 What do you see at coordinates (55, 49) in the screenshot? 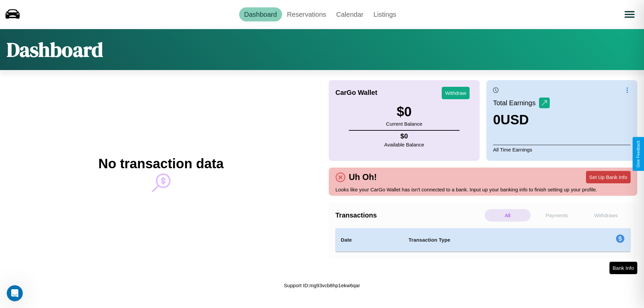
I see `h1: Dashboard` at bounding box center [55, 49].